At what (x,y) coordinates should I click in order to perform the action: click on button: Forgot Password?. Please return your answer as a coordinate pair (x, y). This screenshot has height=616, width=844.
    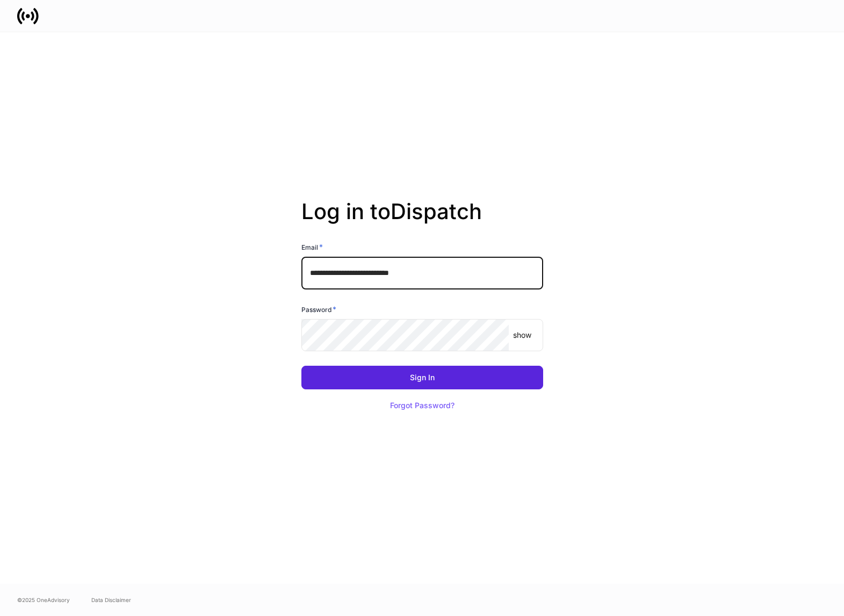
    Looking at the image, I should click on (422, 406).